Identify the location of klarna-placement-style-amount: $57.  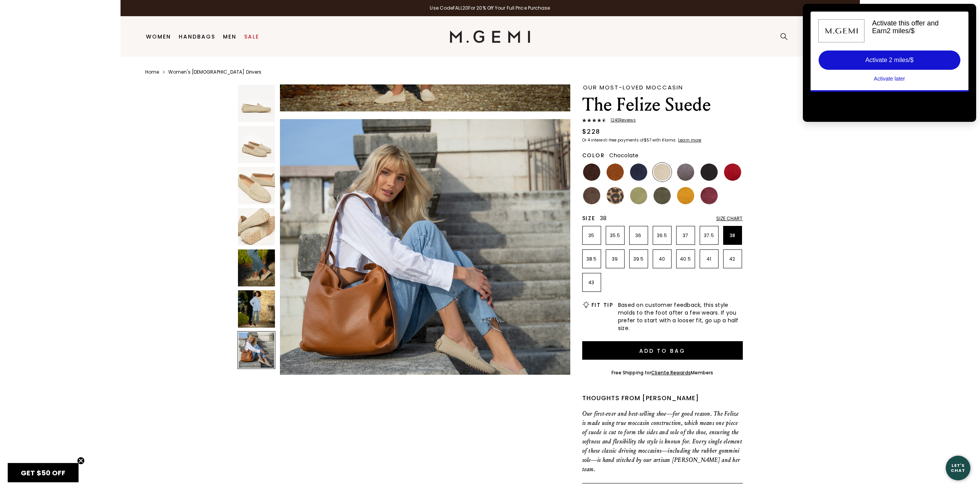
(647, 140).